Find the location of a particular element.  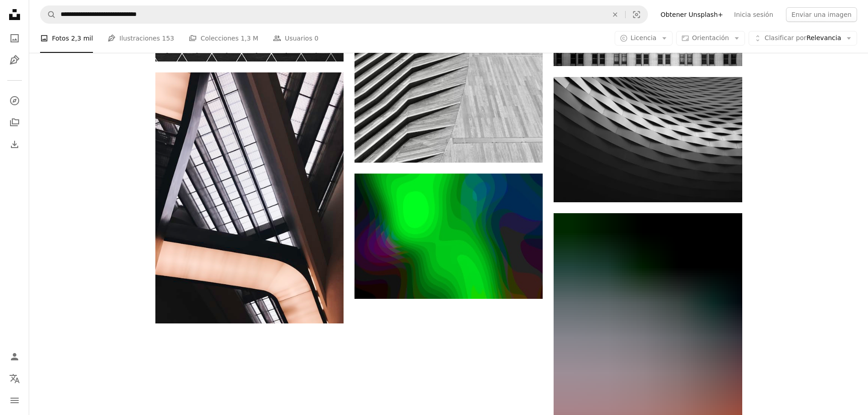

span: 1,3 M is located at coordinates (250, 38).